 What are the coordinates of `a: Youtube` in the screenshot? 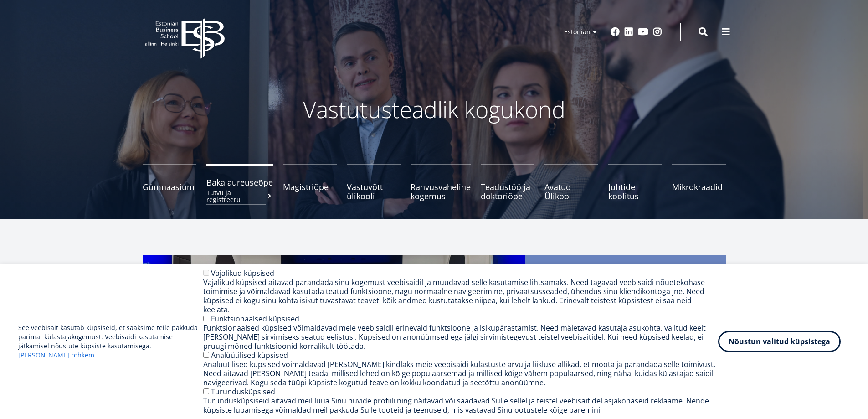 It's located at (643, 32).